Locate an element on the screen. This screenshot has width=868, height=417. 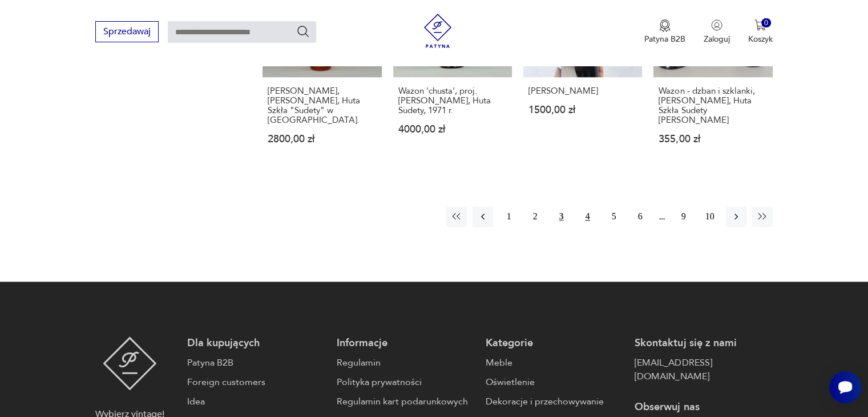
a: Regulamin is located at coordinates (405, 363).